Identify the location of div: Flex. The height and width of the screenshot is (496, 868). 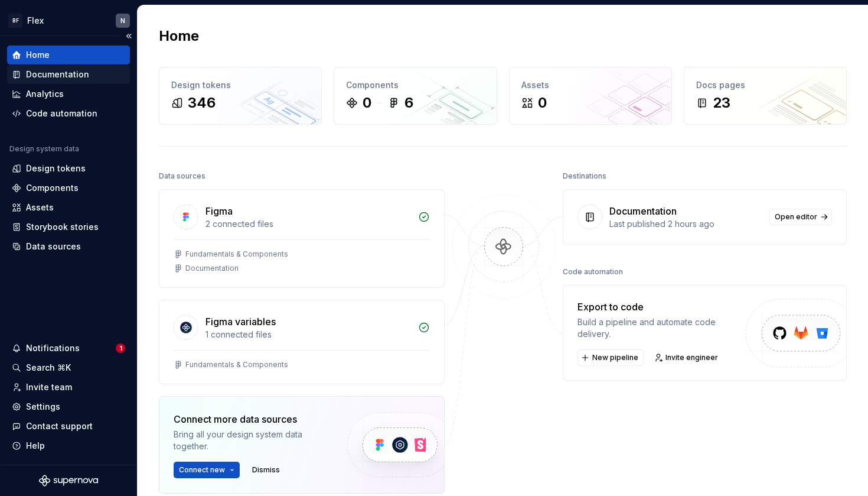
(35, 20).